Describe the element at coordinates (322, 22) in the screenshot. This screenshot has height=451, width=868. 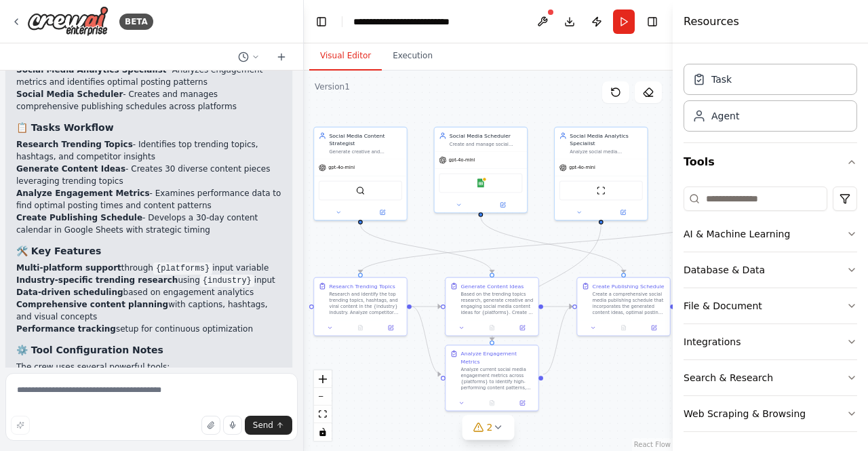
I see `button: Hide left sidebar` at that location.